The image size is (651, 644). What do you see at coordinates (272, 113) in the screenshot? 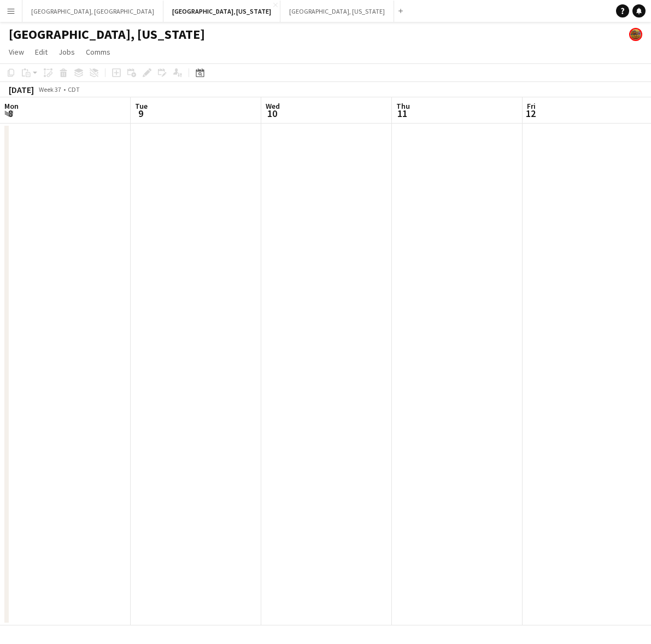
I see `span: 10` at bounding box center [272, 113].